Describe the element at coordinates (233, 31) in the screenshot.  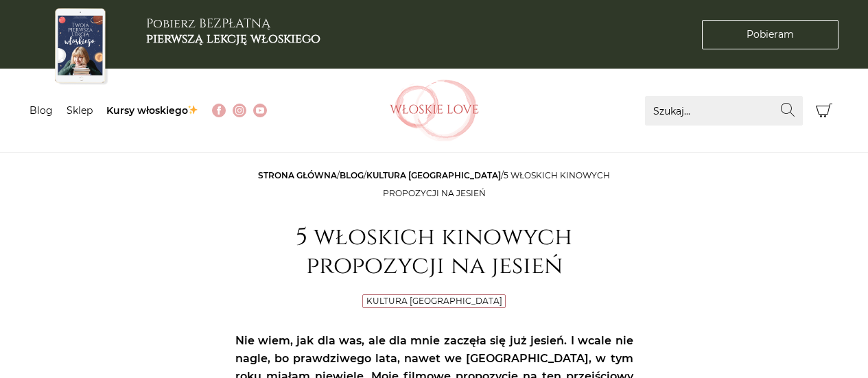
I see `h3: Pobierz BEZPŁATNĄ` at that location.